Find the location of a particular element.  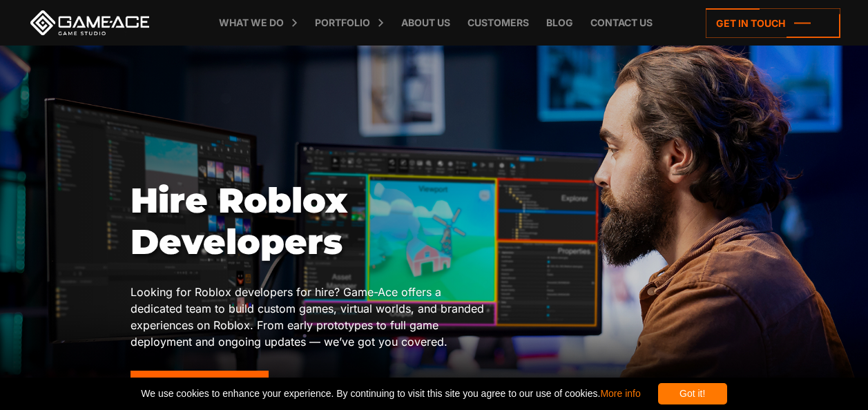

h1: Hire Roblox Developers is located at coordinates (313, 222).